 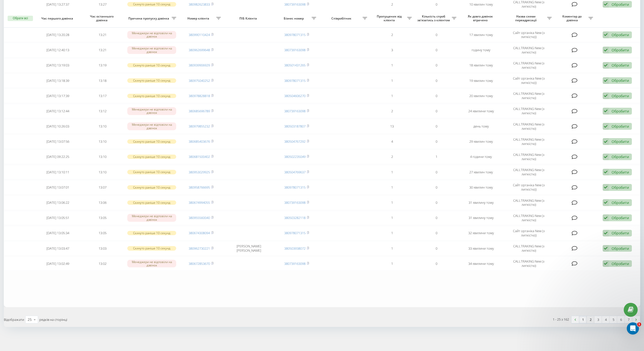 I want to click on a: 380982623833, so click(x=199, y=4).